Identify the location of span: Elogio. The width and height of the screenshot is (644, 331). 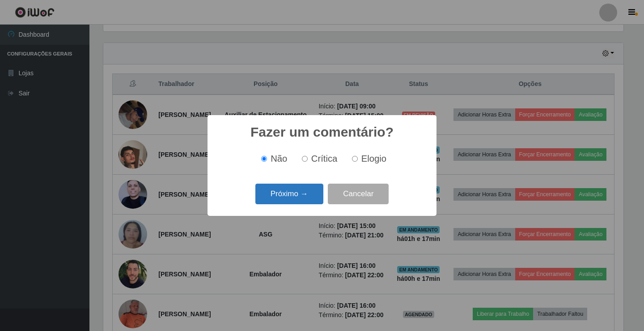
(374, 158).